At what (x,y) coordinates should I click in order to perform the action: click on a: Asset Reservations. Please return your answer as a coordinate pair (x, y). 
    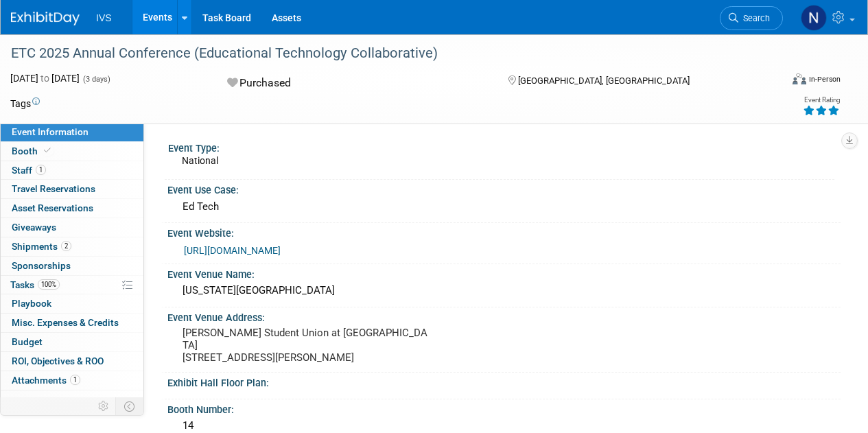
    Looking at the image, I should click on (72, 208).